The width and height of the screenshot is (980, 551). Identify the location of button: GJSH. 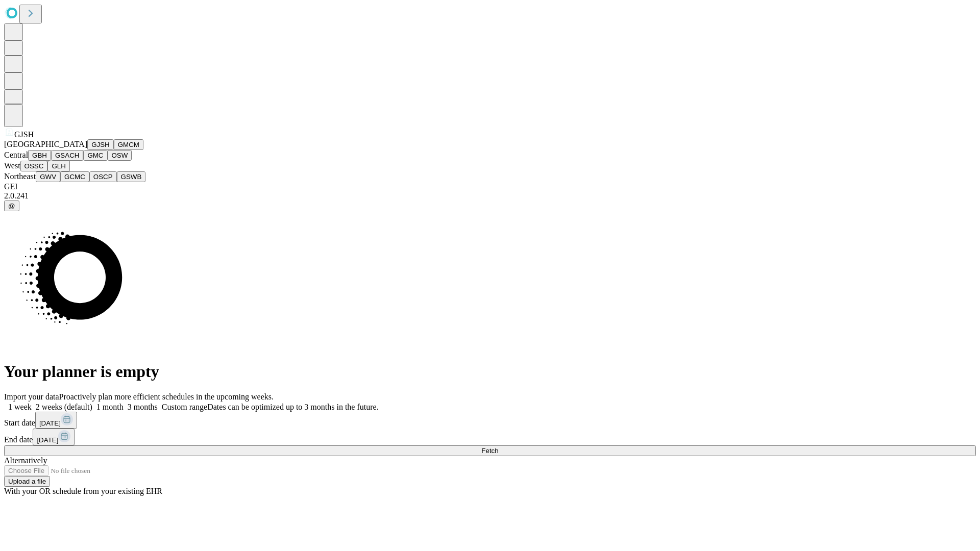
(101, 145).